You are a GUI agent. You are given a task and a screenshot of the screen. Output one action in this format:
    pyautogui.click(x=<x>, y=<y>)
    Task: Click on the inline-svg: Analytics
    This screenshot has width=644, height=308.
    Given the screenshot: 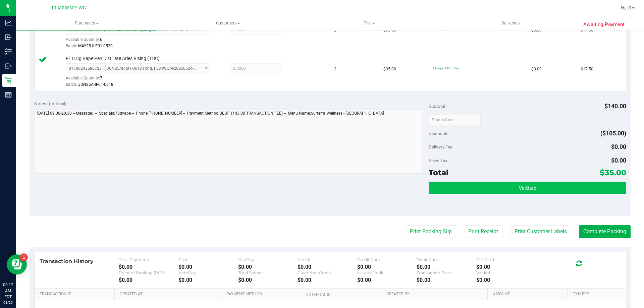 What is the action you would take?
    pyautogui.click(x=8, y=23)
    